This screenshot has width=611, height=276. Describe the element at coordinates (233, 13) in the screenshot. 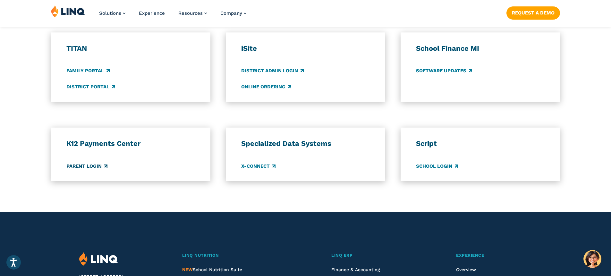

I see `a: Company` at that location.